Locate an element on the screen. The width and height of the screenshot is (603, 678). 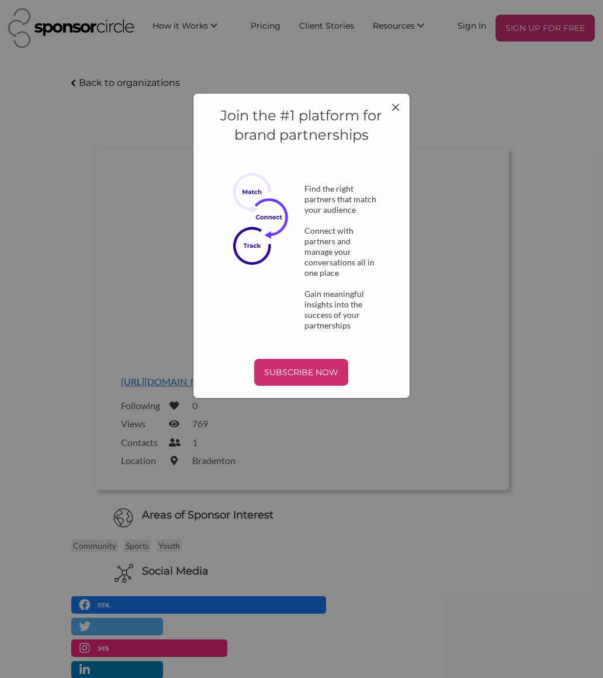
a: SUBSCRIBE NOW is located at coordinates (301, 372).